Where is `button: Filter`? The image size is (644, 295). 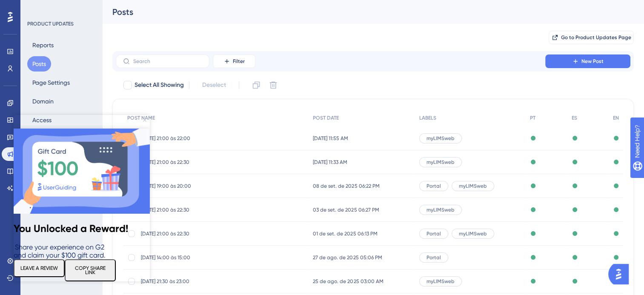 button: Filter is located at coordinates (234, 62).